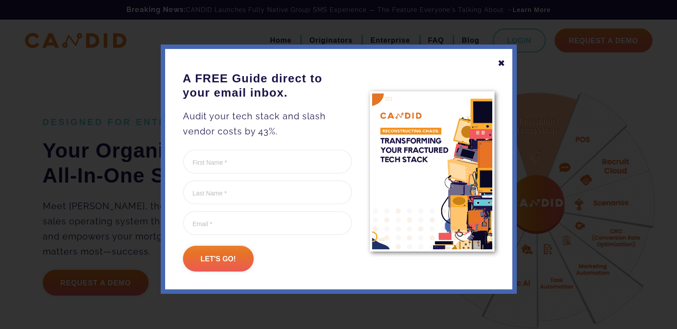  What do you see at coordinates (267, 124) in the screenshot?
I see `p: Audit your tech stack and slash vendor costs by 43%.` at bounding box center [267, 124].